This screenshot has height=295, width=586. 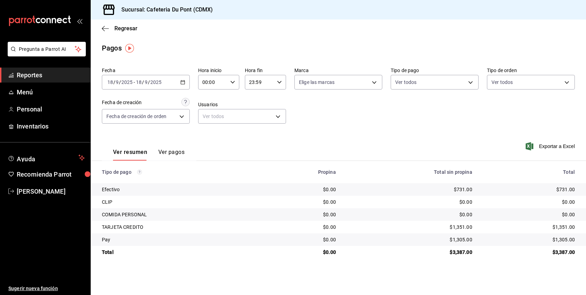 I want to click on label: Fecha, so click(x=146, y=70).